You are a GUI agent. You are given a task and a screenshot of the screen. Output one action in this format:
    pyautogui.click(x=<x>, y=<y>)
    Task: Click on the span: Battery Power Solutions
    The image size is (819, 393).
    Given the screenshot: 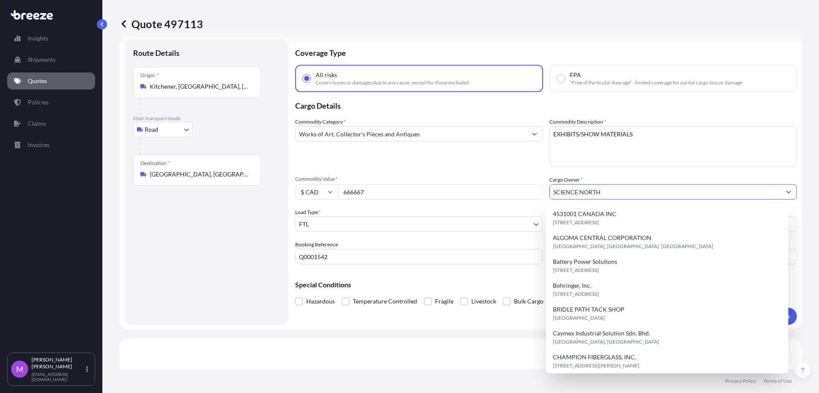 What is the action you would take?
    pyautogui.click(x=585, y=262)
    